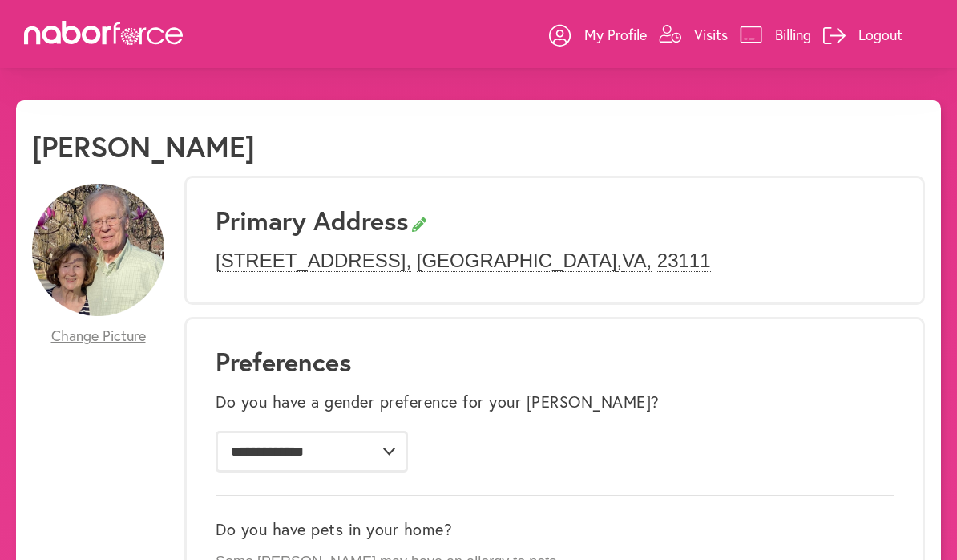  I want to click on p: My Profile, so click(616, 35).